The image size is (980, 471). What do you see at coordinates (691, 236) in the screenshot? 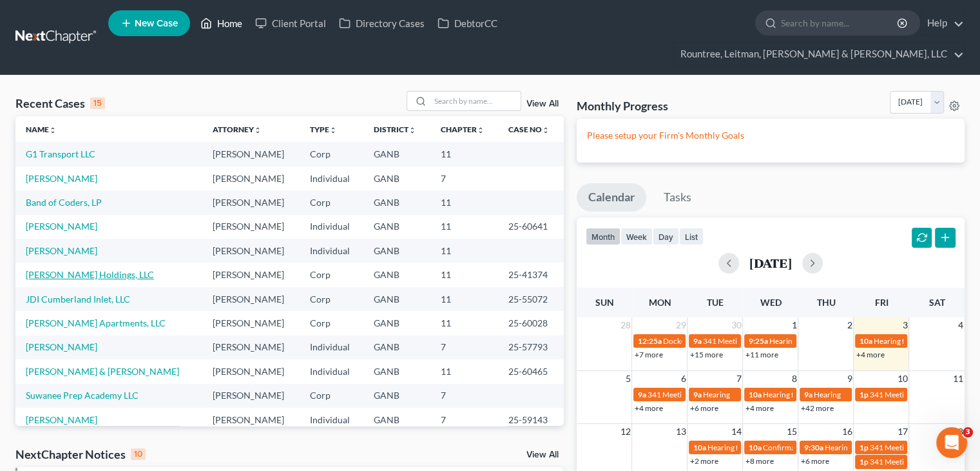
I see `button: list` at bounding box center [691, 236].